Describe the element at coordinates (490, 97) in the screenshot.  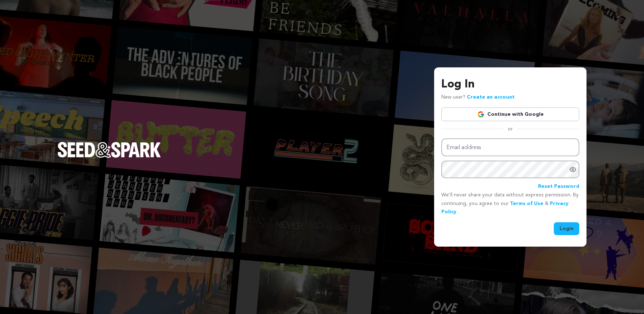
I see `a: Create an account` at that location.